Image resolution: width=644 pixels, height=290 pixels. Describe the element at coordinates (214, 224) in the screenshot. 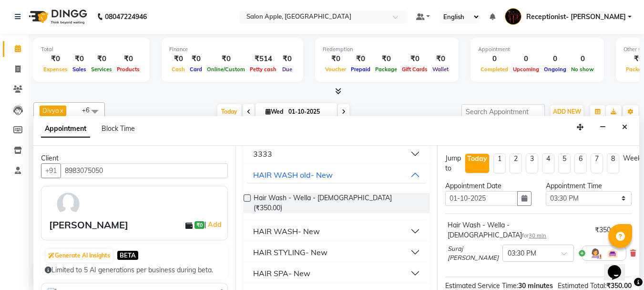

I see `a: Add` at that location.